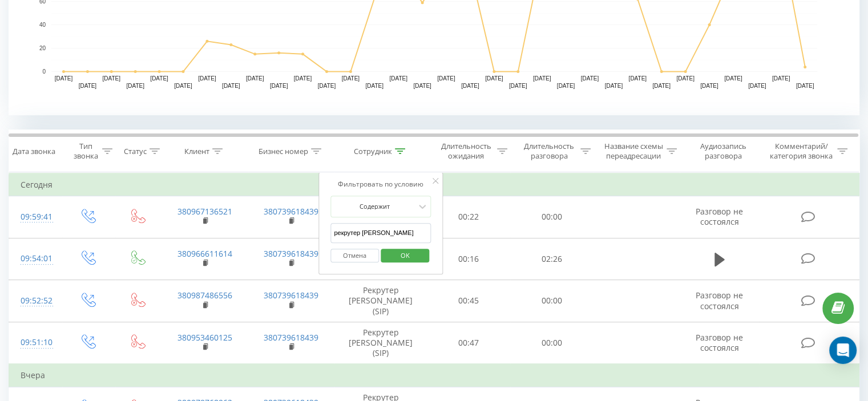 This screenshot has height=401, width=868. Describe the element at coordinates (35, 342) in the screenshot. I see `div: 09:51:10` at that location.